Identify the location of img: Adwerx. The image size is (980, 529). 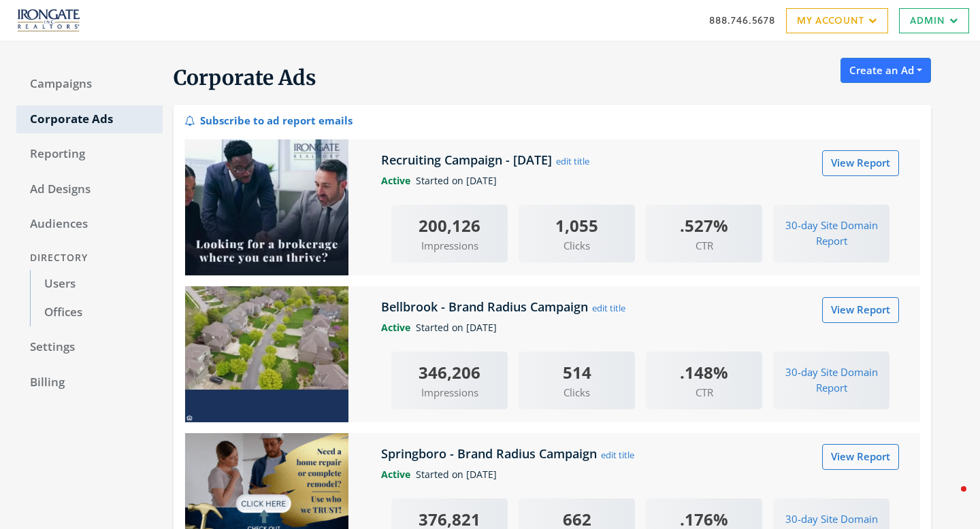
(48, 20).